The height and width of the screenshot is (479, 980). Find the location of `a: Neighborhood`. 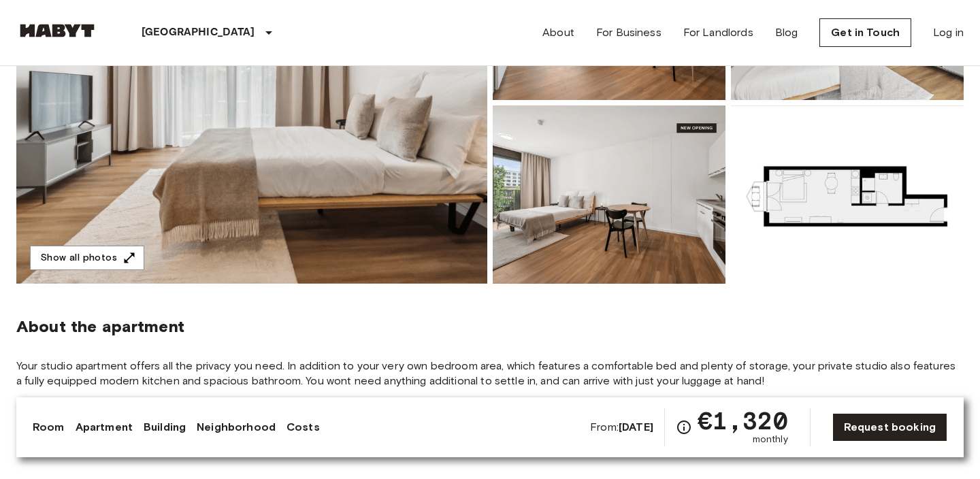

a: Neighborhood is located at coordinates (236, 427).